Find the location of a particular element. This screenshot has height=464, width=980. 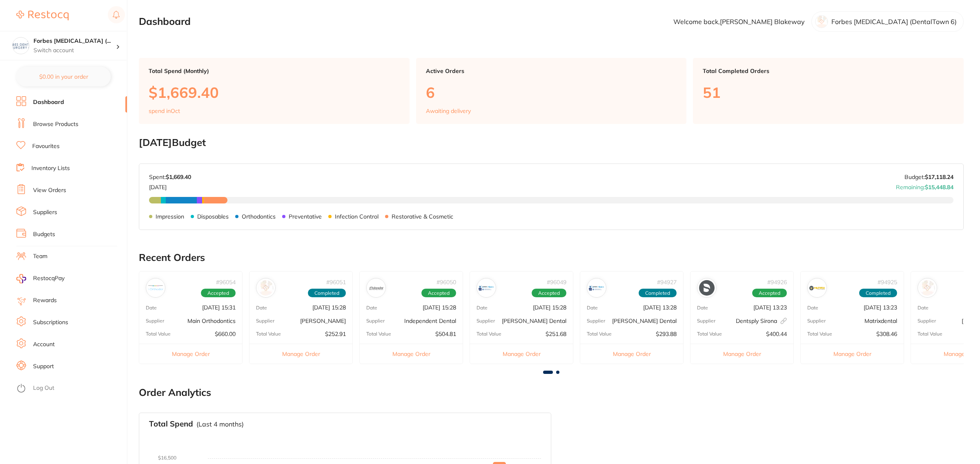

h2: Order Analytics is located at coordinates (551, 393).